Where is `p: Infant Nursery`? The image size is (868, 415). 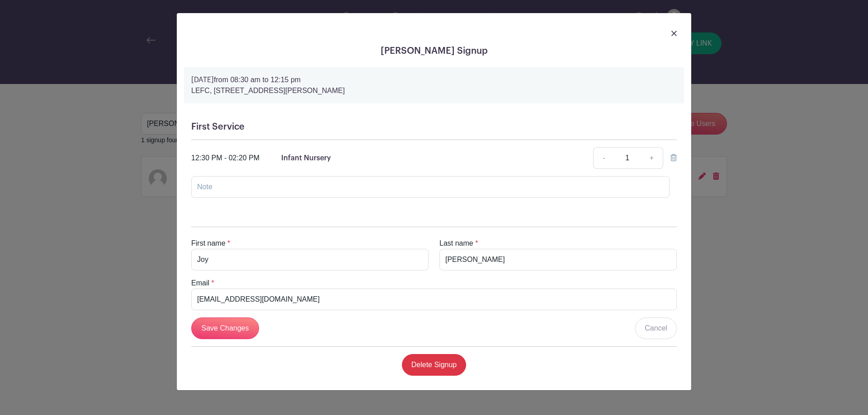
p: Infant Nursery is located at coordinates (306, 158).